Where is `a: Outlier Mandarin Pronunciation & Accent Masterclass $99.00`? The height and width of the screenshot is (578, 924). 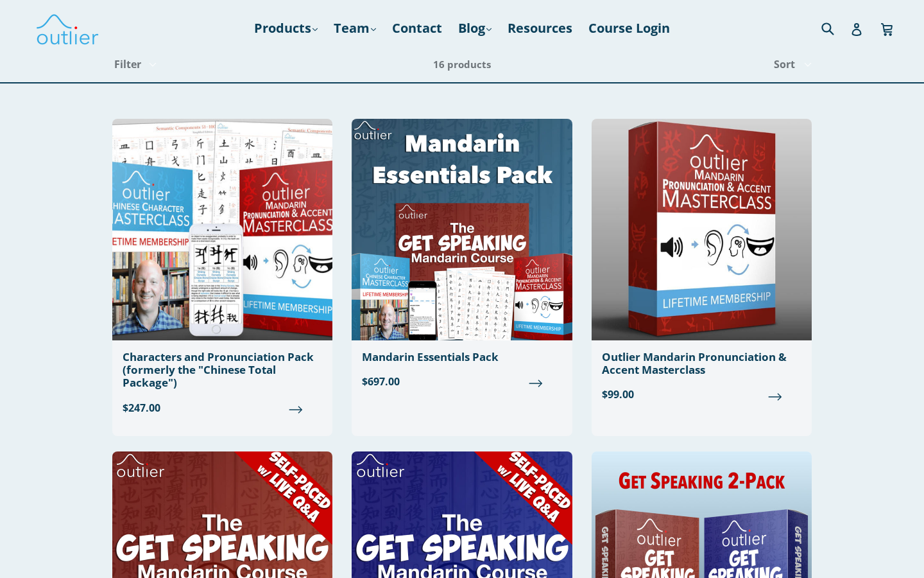 a: Outlier Mandarin Pronunciation & Accent Masterclass $99.00 is located at coordinates (702, 266).